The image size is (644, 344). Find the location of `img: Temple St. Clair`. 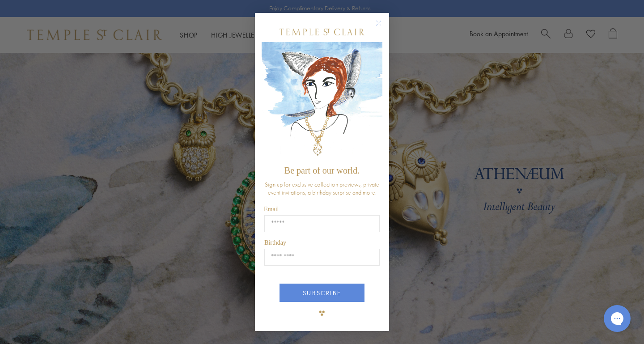

img: Temple St. Clair is located at coordinates (322, 32).